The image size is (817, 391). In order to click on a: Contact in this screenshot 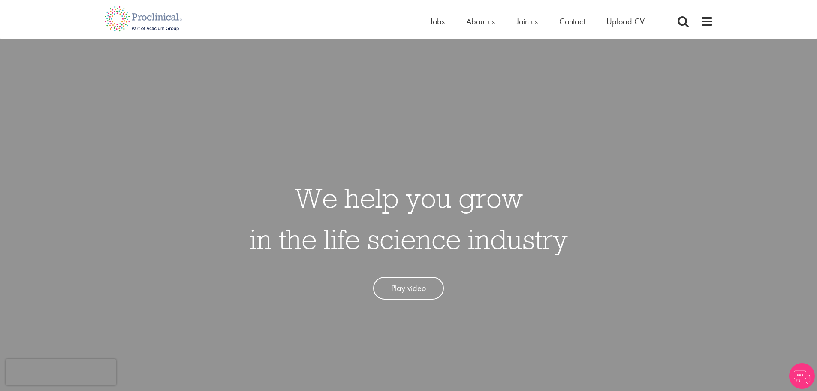, I will do `click(572, 21)`.